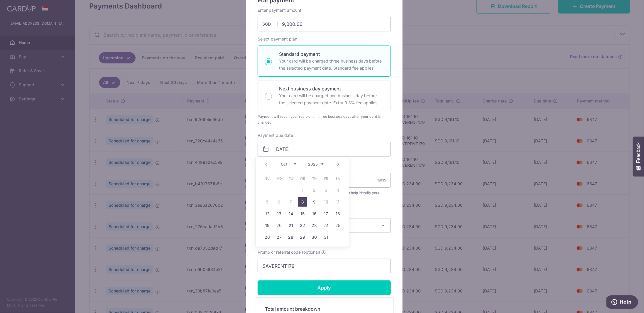 This screenshot has width=644, height=313. Describe the element at coordinates (279, 214) in the screenshot. I see `a: 13` at that location.